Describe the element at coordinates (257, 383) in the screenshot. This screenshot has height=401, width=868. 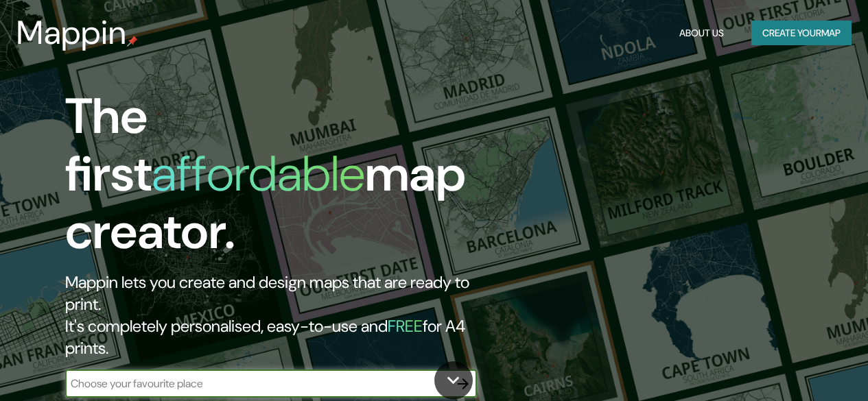
I see `input: Choose your favourite place` at that location.